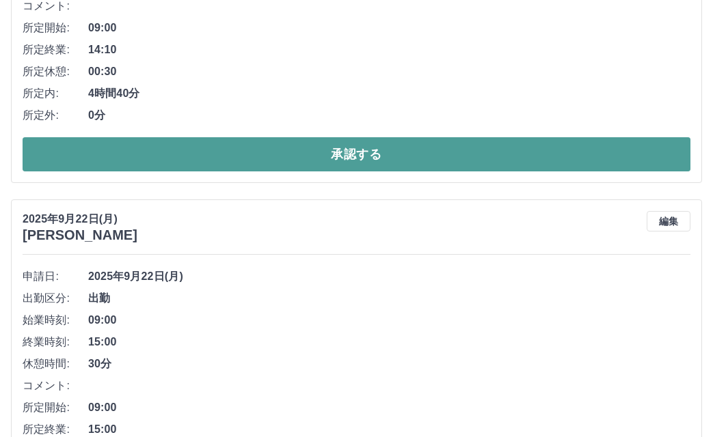  I want to click on button: 承認する, so click(356, 154).